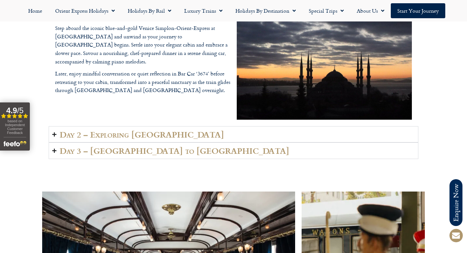 The image size is (467, 253). What do you see at coordinates (35, 11) in the screenshot?
I see `a: Home` at bounding box center [35, 11].